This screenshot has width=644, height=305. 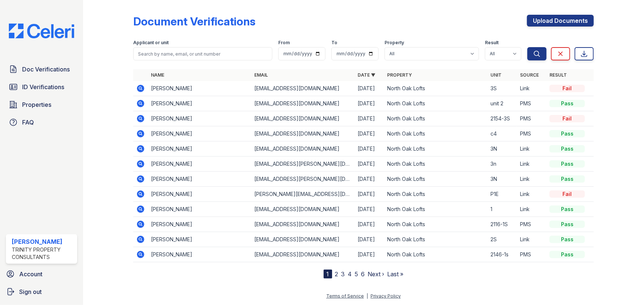 What do you see at coordinates (560, 20) in the screenshot?
I see `a: Upload Documents` at bounding box center [560, 20].